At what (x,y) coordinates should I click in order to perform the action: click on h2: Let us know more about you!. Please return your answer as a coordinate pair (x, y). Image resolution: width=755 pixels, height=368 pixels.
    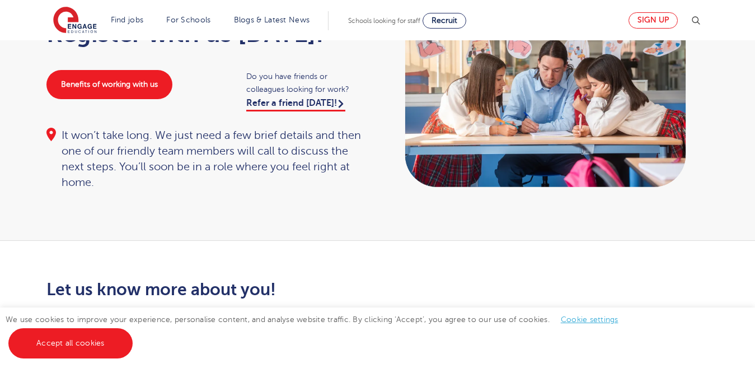
    Looking at the image, I should click on (264, 289).